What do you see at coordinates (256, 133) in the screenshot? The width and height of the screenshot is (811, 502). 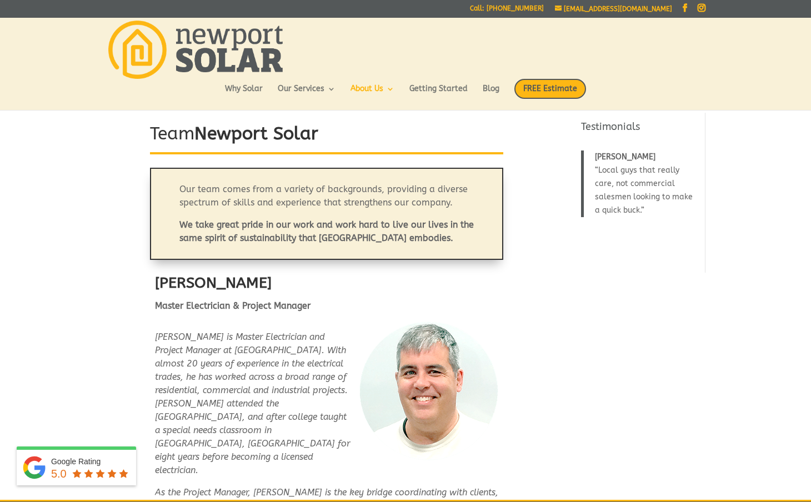 I see `strong: Newport Solar` at bounding box center [256, 133].